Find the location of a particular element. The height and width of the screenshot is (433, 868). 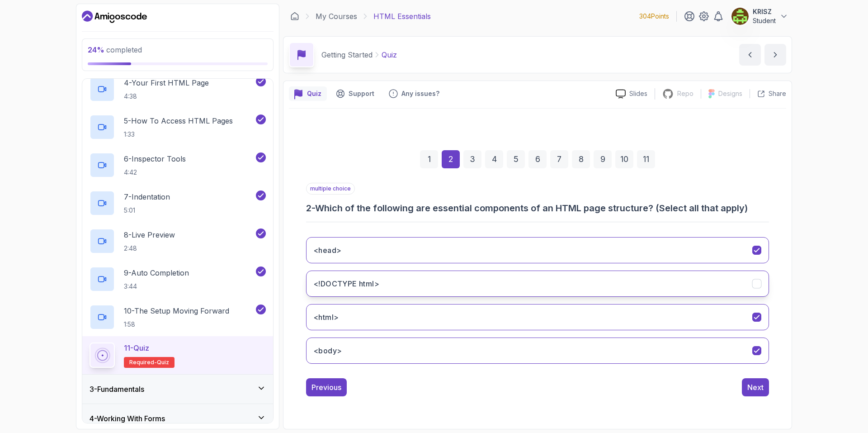

p: 4:38 is located at coordinates (167, 97).